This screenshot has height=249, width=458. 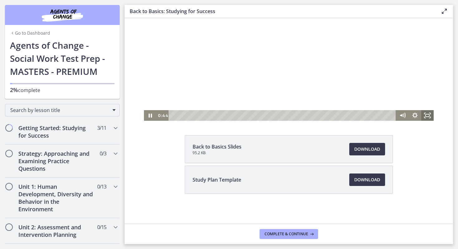 I want to click on button: Complete & continue, so click(x=289, y=234).